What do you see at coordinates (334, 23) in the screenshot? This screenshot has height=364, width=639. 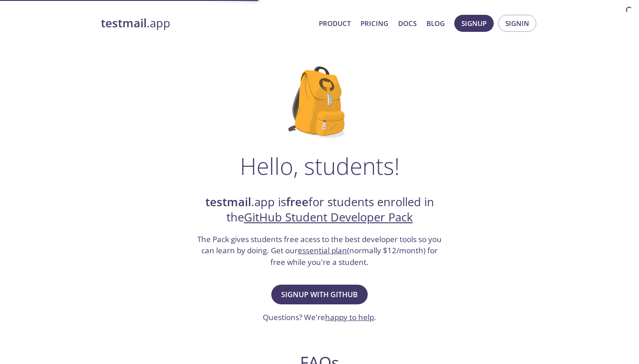 I see `a: Product` at bounding box center [334, 23].